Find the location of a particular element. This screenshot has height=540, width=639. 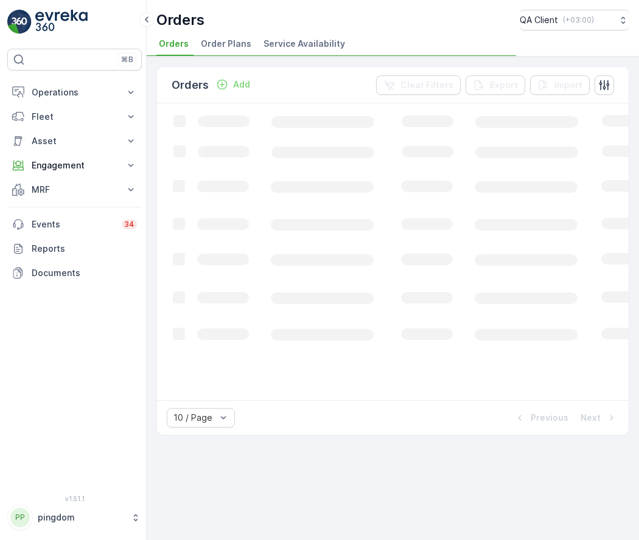

button: Operations is located at coordinates (74, 92).